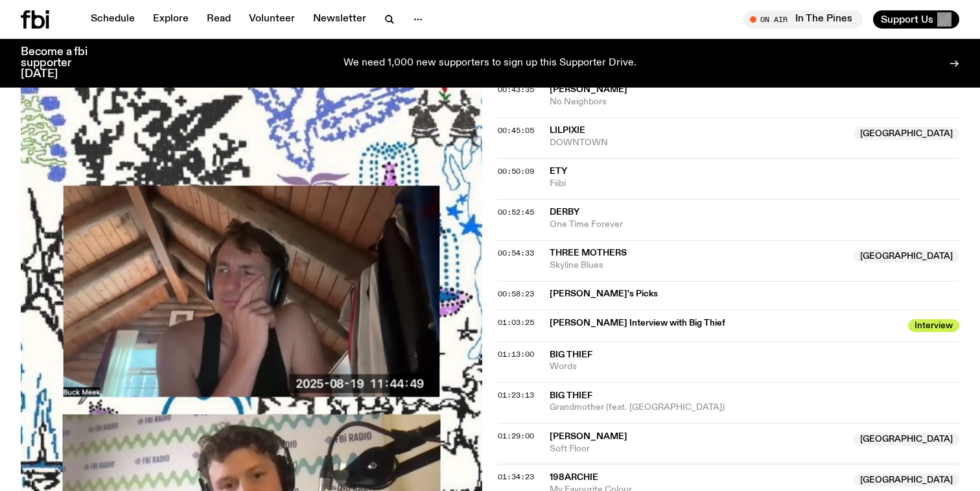 The width and height of the screenshot is (980, 491). I want to click on button: 00:50:09, so click(516, 171).